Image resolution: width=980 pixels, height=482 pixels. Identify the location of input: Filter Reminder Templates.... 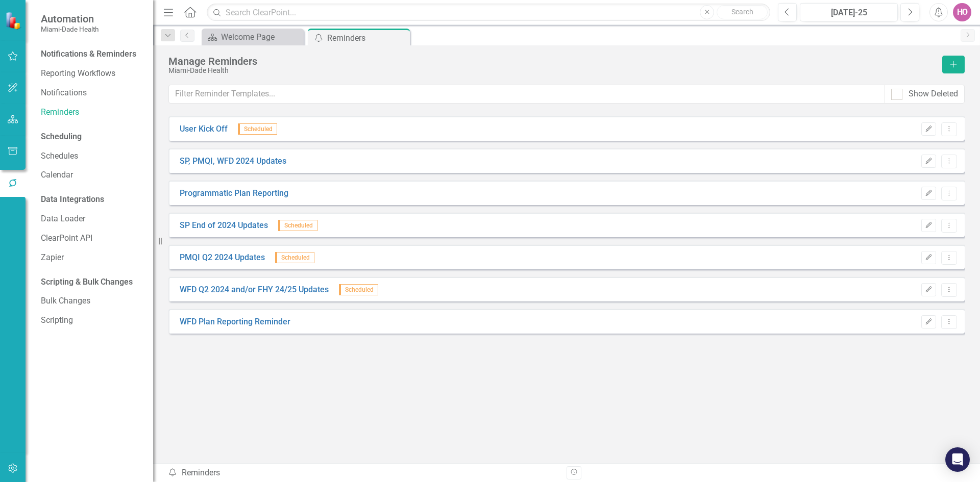
(527, 94).